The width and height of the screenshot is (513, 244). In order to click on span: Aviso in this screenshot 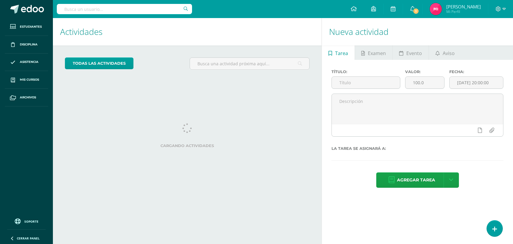, I will do `click(448, 53)`.